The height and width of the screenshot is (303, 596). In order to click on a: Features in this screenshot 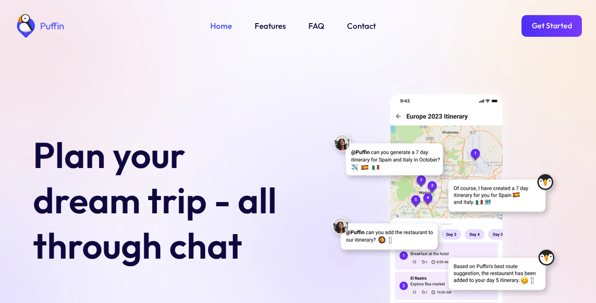, I will do `click(270, 26)`.